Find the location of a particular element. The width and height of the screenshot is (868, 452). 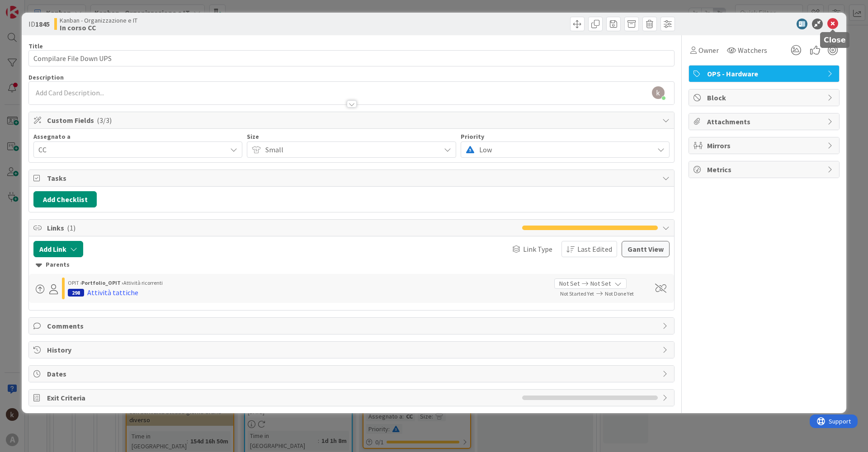

button: Last Edited is located at coordinates (589, 249).